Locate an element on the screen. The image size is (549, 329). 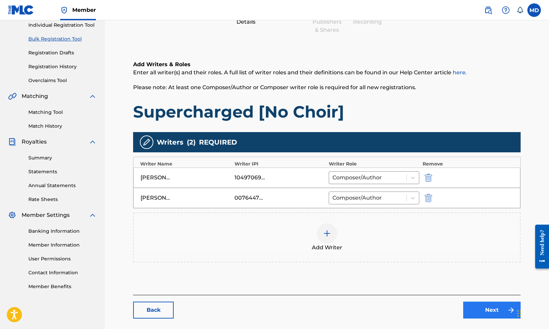
div: Open Resource Center is located at coordinates (12, 27).